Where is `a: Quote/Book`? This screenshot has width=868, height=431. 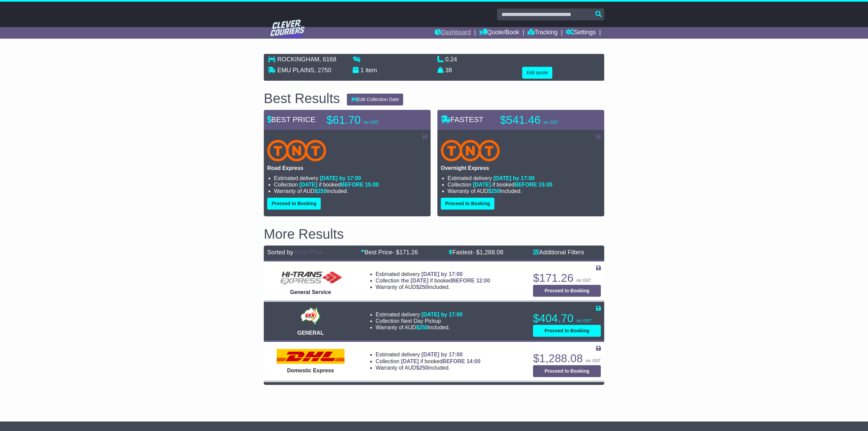
a: Quote/Book is located at coordinates (499, 33).